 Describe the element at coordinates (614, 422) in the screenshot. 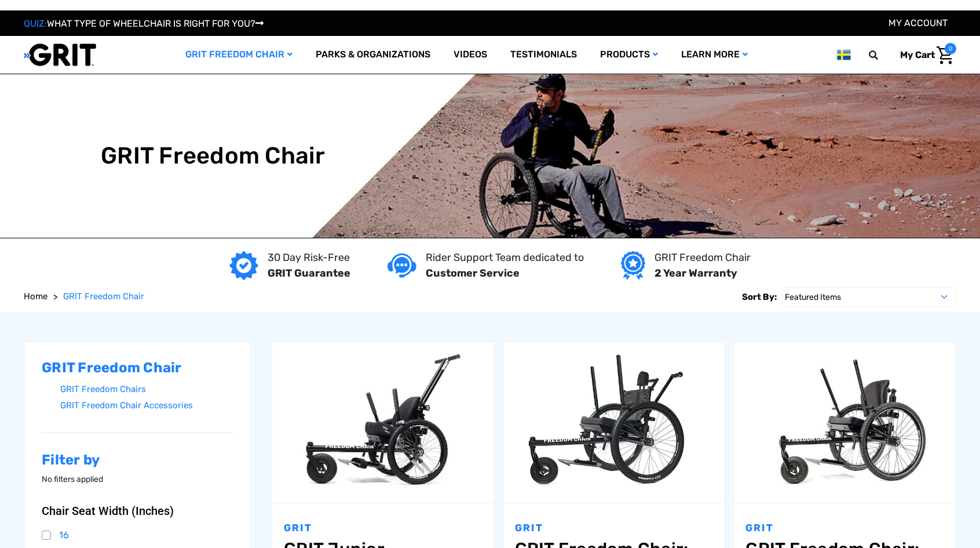

I see `img: GRIT Freedom Chair: Spartan` at that location.